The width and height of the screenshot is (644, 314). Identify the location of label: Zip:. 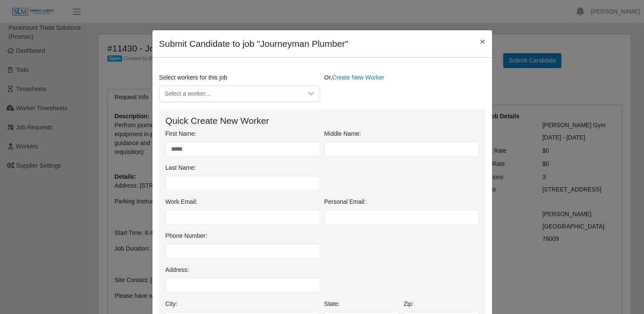
(408, 304).